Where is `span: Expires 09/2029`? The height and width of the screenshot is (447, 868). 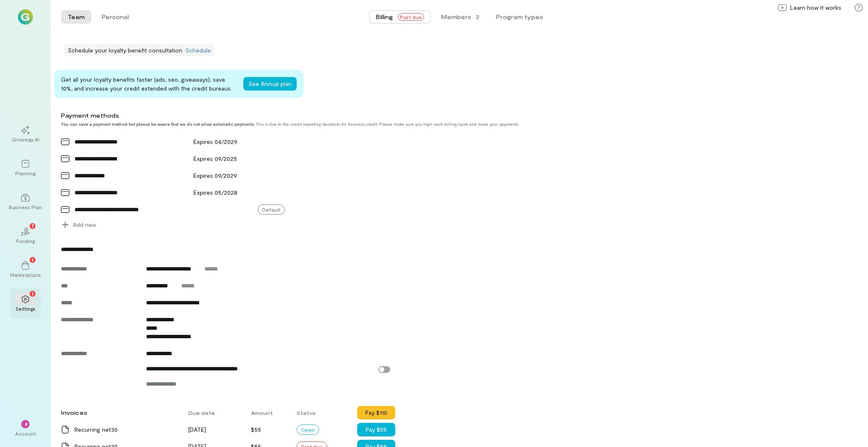 span: Expires 09/2029 is located at coordinates (215, 175).